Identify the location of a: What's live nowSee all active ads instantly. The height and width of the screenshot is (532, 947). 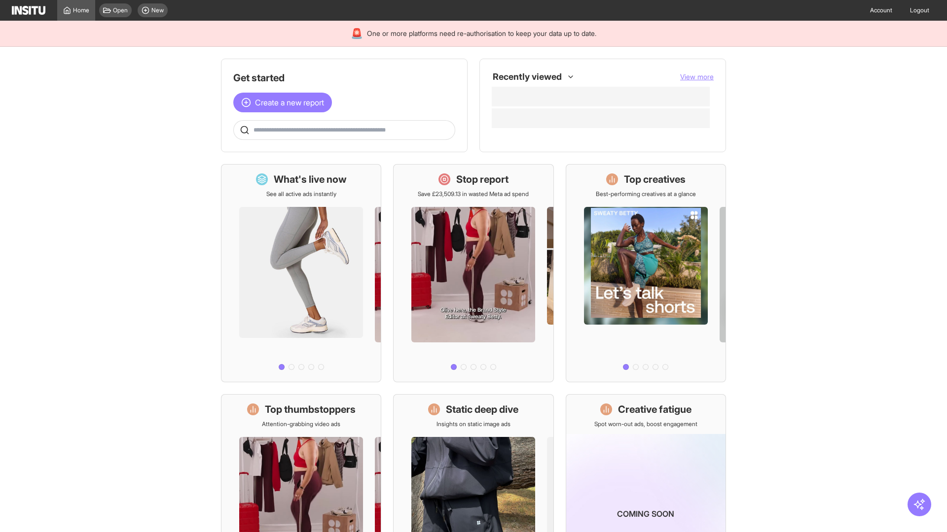
(301, 273).